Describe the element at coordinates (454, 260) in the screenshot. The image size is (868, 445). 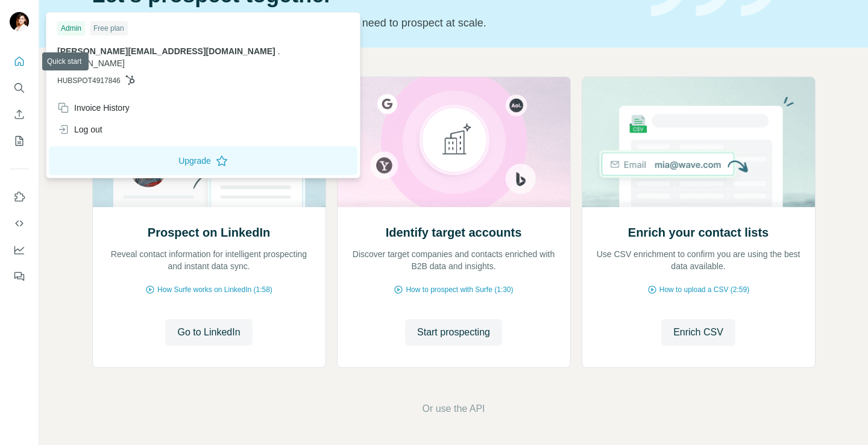
I see `p: Discover target companies and contacts enriched with B2B data and insights.` at that location.